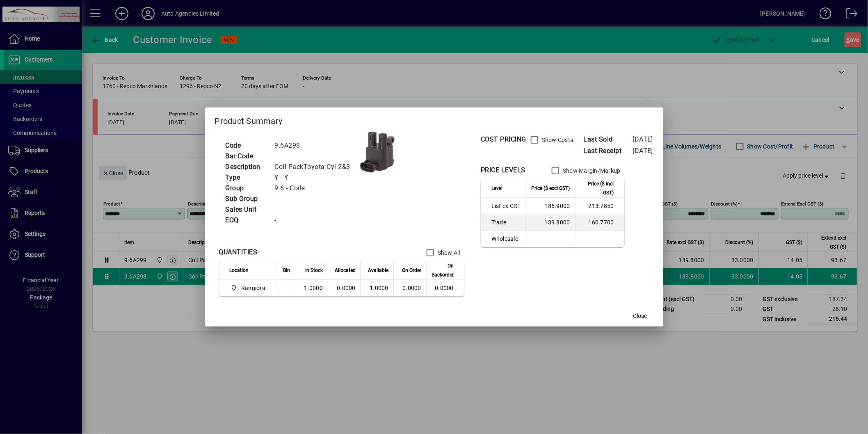  What do you see at coordinates (506, 222) in the screenshot?
I see `span: Trade` at bounding box center [506, 222].